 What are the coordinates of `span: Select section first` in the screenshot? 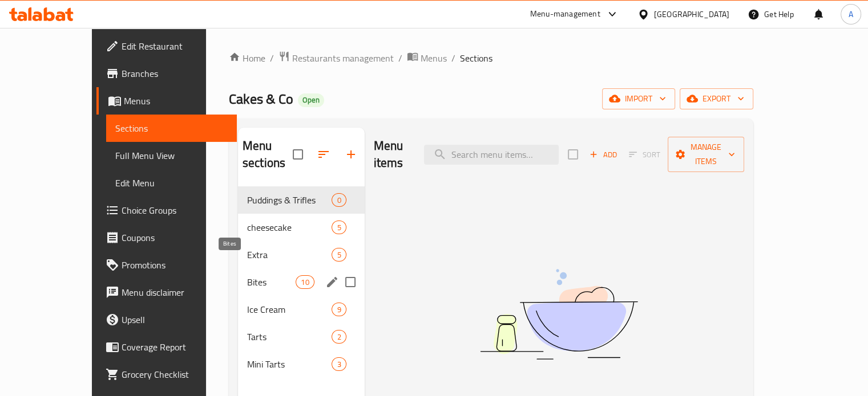 It's located at (644, 155).